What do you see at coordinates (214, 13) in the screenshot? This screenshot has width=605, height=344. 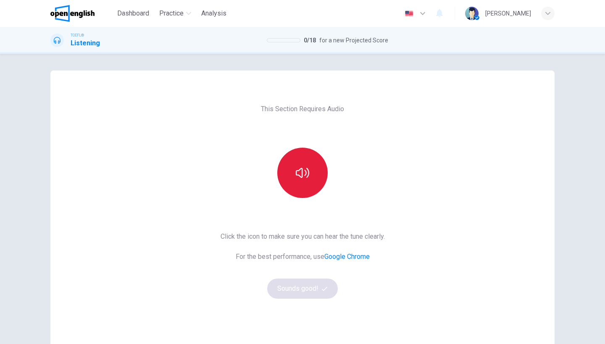 I see `a: Analysis` at bounding box center [214, 13].